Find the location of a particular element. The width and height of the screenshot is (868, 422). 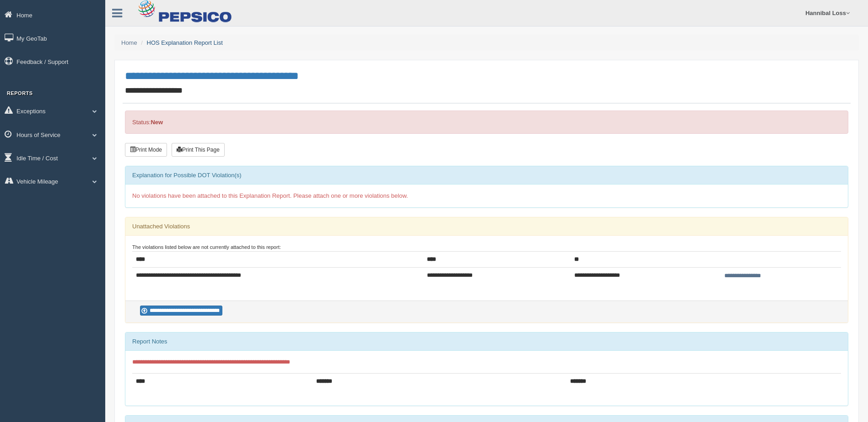

button: Print Mode is located at coordinates (146, 150).